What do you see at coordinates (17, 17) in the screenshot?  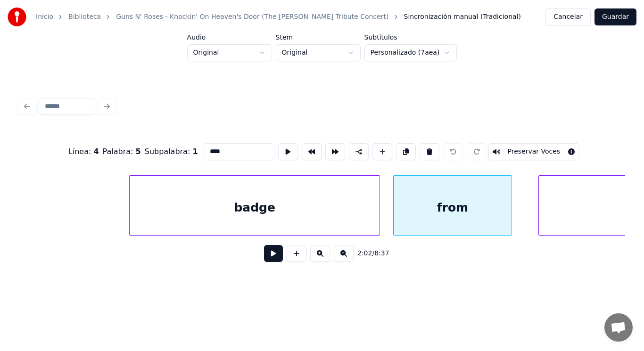 I see `img: youka` at bounding box center [17, 17].